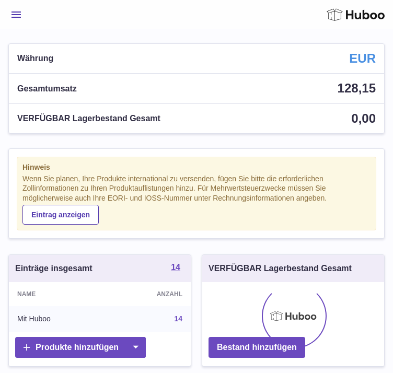  I want to click on strong: 14, so click(176, 268).